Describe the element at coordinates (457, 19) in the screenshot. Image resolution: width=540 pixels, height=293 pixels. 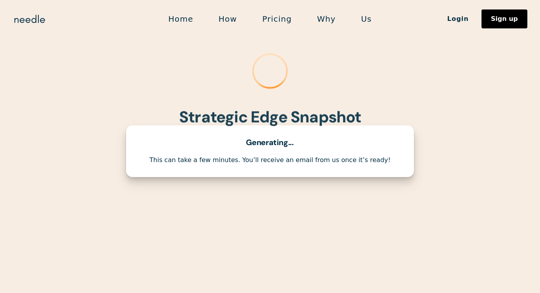
I see `a: Login` at that location.